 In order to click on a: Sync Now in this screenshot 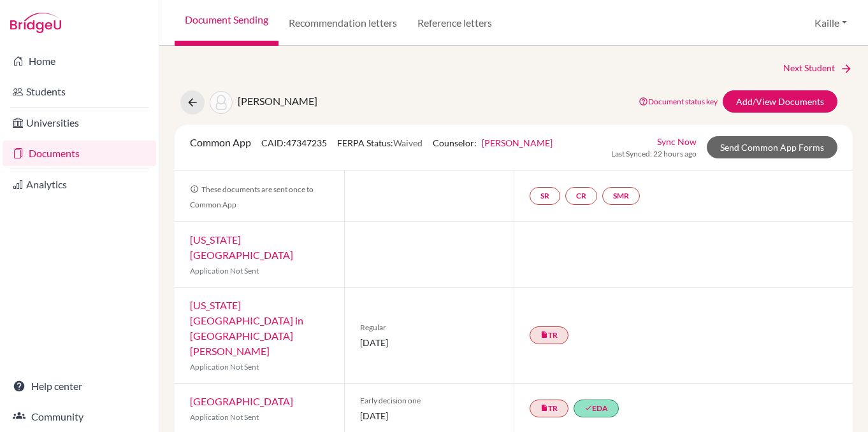, I will do `click(676, 141)`.